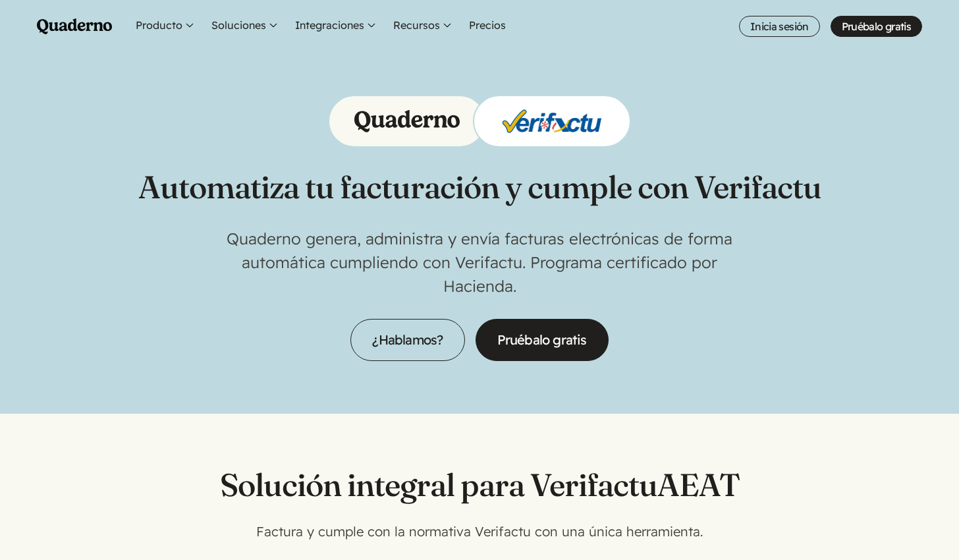 The image size is (959, 560). I want to click on a: Inicia sesión, so click(779, 27).